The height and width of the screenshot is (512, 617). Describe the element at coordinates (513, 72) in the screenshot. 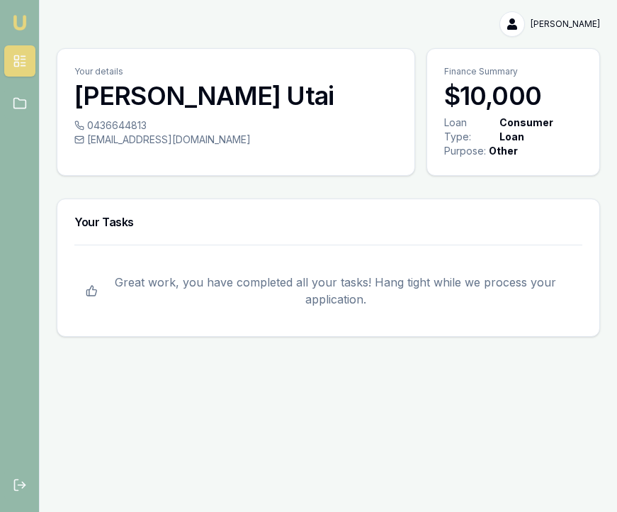

I see `p: Finance Summary` at that location.